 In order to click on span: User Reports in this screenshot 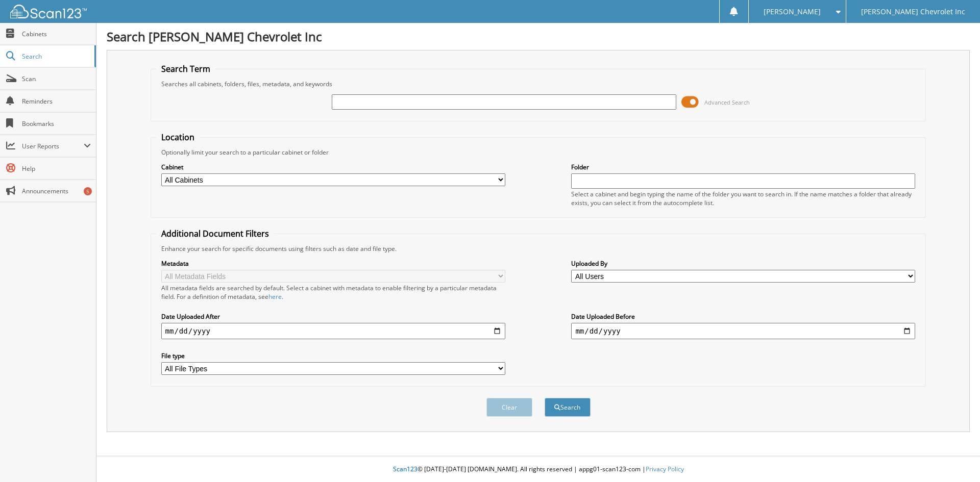, I will do `click(52, 146)`.